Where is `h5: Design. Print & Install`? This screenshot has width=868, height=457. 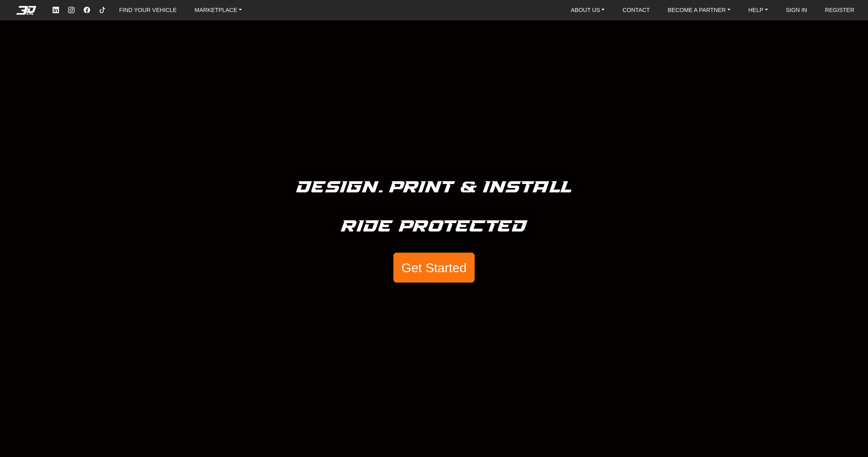 h5: Design. Print & Install is located at coordinates (434, 188).